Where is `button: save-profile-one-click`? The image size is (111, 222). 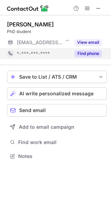 button: save-profile-one-click is located at coordinates (57, 77).